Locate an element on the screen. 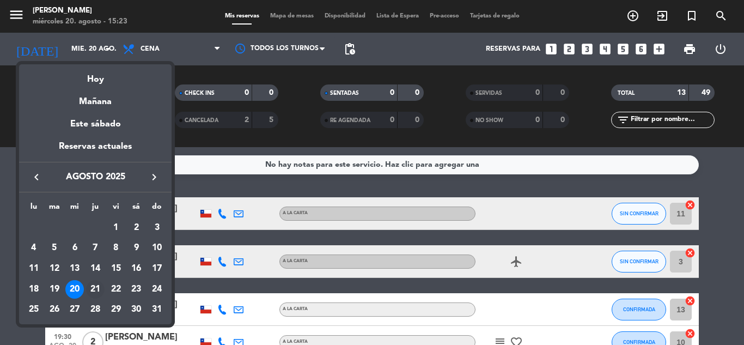 The height and width of the screenshot is (345, 744). td: 7 de agosto de 2025 is located at coordinates (95, 248).